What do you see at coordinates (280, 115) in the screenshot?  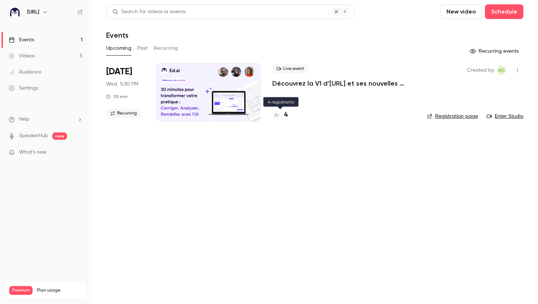 I see `a: 4` at bounding box center [280, 115].